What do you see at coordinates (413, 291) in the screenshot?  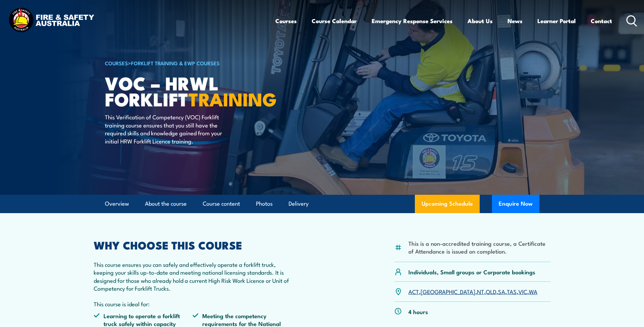 I see `a: ACT` at bounding box center [413, 291].